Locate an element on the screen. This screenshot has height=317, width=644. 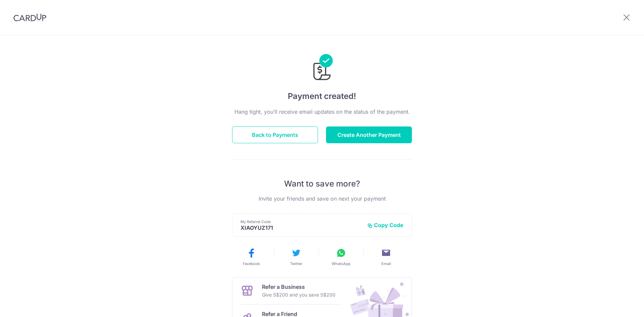
span: Facebook is located at coordinates (251, 264).